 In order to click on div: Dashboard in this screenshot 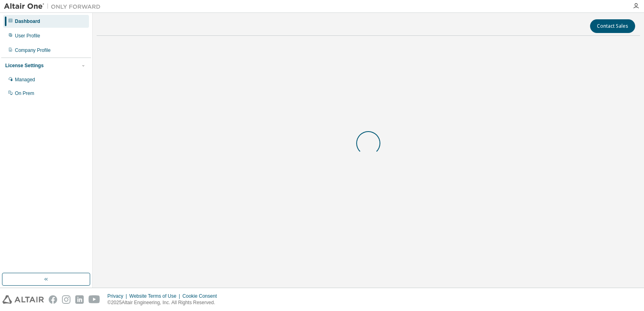, I will do `click(27, 21)`.